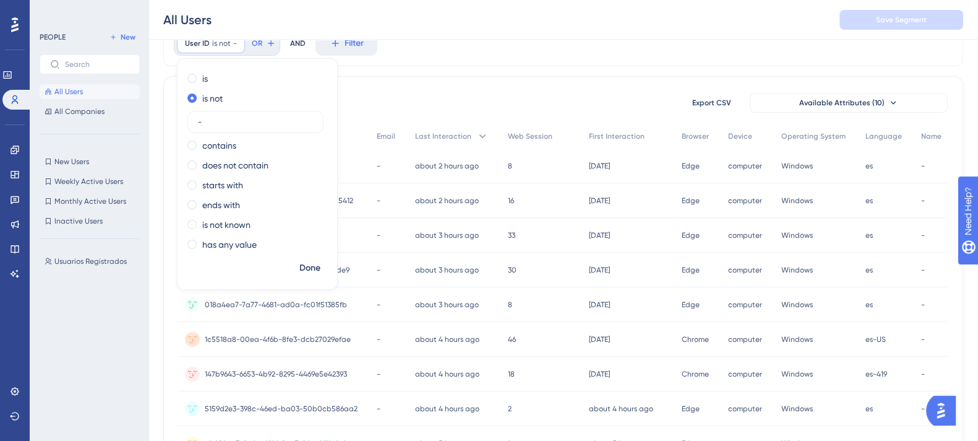  I want to click on time: about 2 hours ago, so click(447, 201).